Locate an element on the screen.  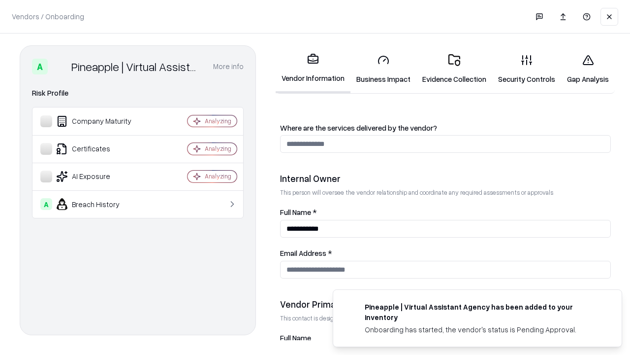
p: This contact is designated to receive the assessment request from Shift is located at coordinates (446, 318).